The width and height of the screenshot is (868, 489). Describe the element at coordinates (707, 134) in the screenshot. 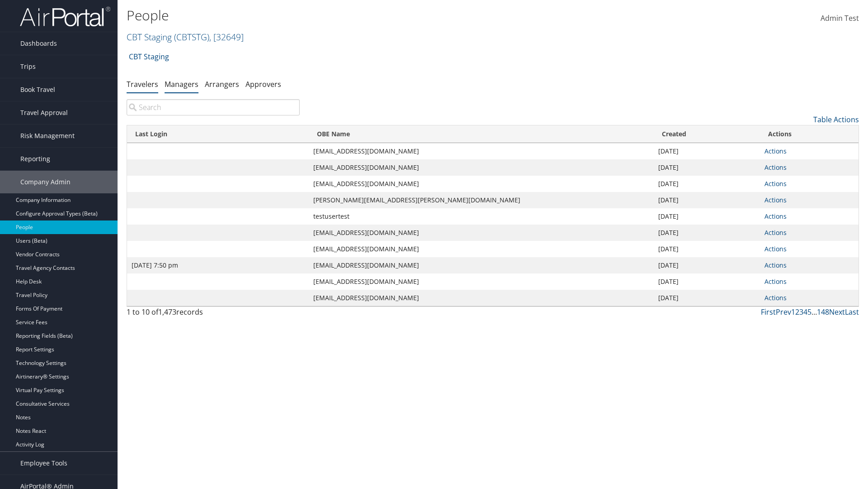

I see `th: Created: activate to sort column ascending` at that location.